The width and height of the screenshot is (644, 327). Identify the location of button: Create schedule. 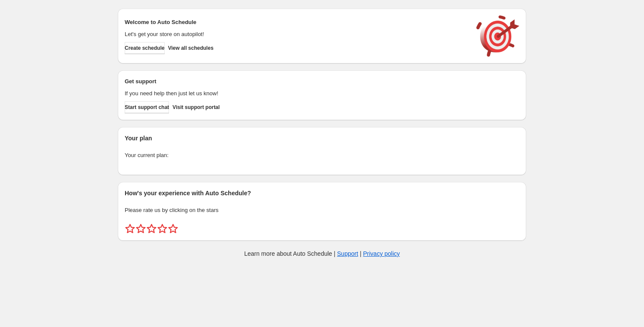
(145, 48).